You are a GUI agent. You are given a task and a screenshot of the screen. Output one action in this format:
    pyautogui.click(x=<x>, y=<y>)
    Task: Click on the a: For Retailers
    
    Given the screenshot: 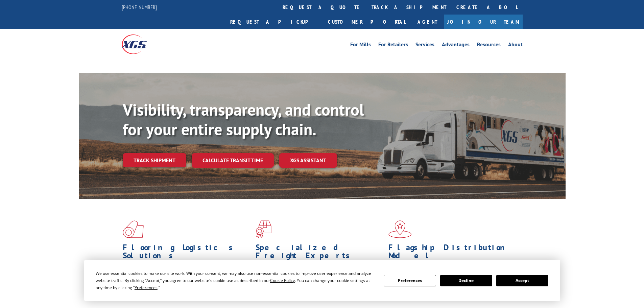 What is the action you would take?
    pyautogui.click(x=393, y=46)
    